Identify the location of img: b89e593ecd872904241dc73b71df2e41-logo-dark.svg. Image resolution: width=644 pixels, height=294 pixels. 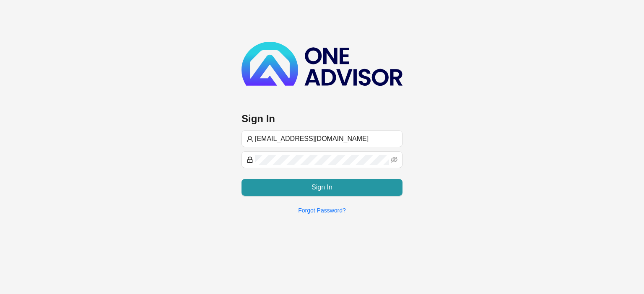
(322, 63).